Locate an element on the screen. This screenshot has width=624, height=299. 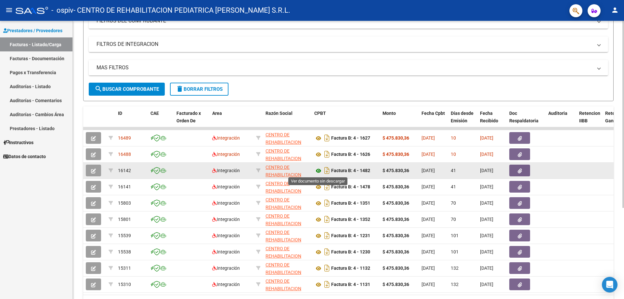
span: Borrar Filtros is located at coordinates (199, 89).